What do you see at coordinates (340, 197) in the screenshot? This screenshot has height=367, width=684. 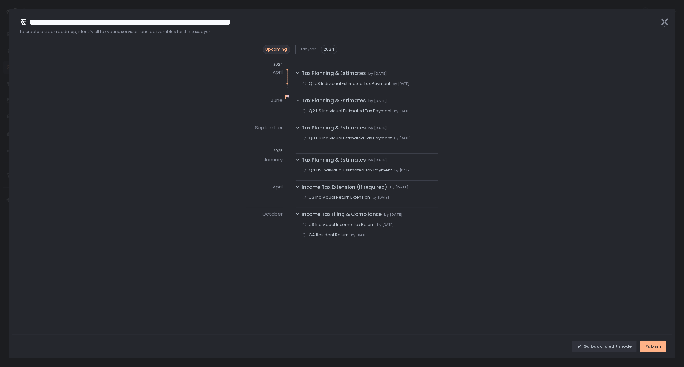 I see `span: US Individual Return Extension` at bounding box center [340, 197].